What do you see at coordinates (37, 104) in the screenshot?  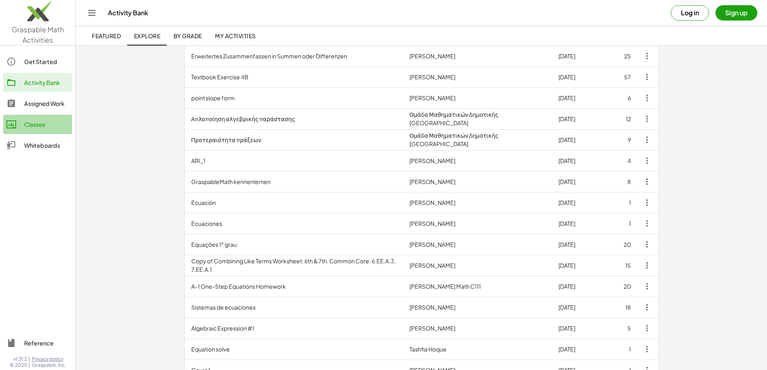 I see `a: Assigned Work` at bounding box center [37, 104].